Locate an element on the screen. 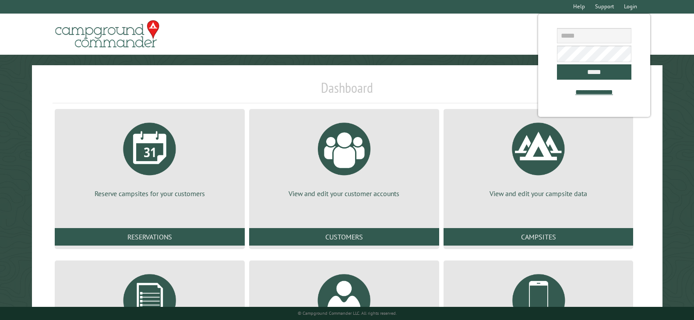 The width and height of the screenshot is (694, 320). p: Reserve campsites for your customers is located at coordinates (150, 194).